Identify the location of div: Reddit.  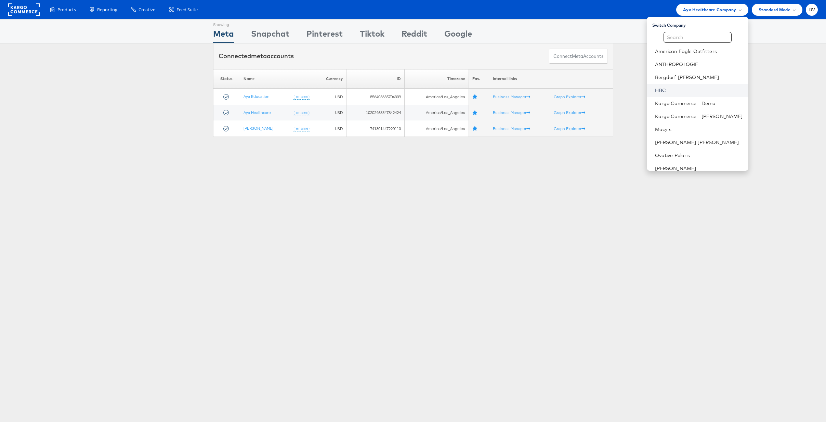
(414, 35).